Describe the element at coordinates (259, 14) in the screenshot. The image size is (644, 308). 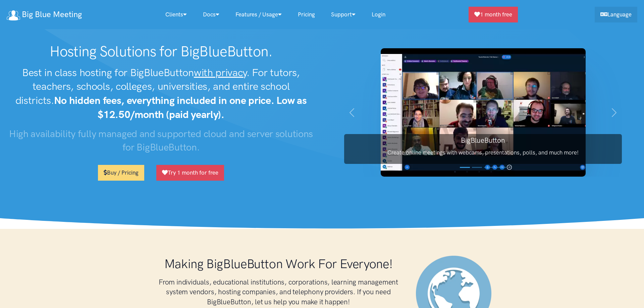
I see `a: Features / Usage` at that location.